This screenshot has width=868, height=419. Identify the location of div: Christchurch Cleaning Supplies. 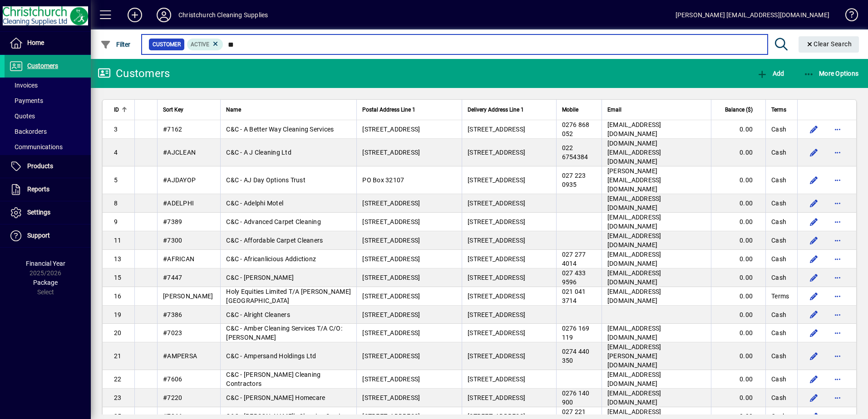
(223, 15).